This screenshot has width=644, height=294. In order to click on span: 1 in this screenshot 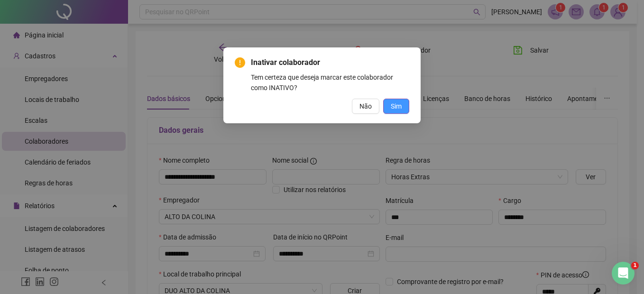, I will do `click(634, 265)`.